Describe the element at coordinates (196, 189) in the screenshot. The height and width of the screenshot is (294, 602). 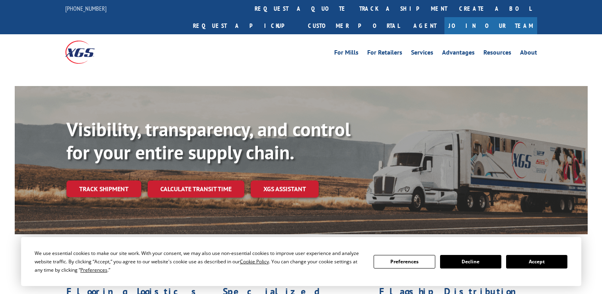
I see `a: Calculate transit time` at that location.